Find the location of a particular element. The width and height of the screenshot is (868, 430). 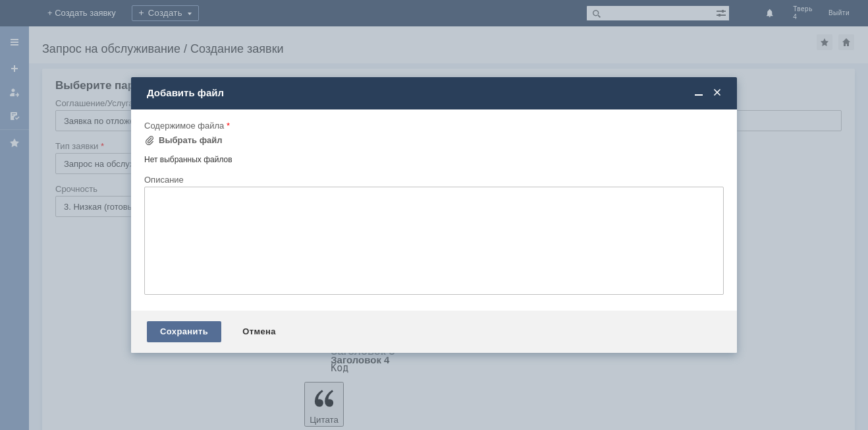

div: Содержимое файла is located at coordinates (433, 126).